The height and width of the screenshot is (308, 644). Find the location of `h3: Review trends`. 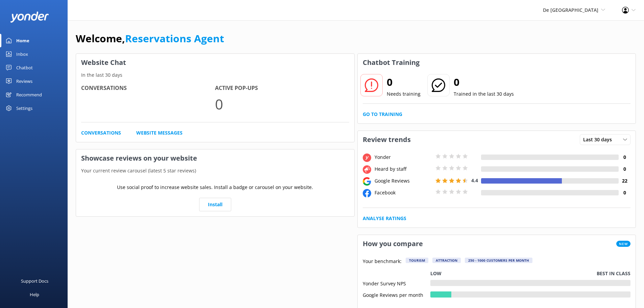

h3: Review trends is located at coordinates (387, 140).